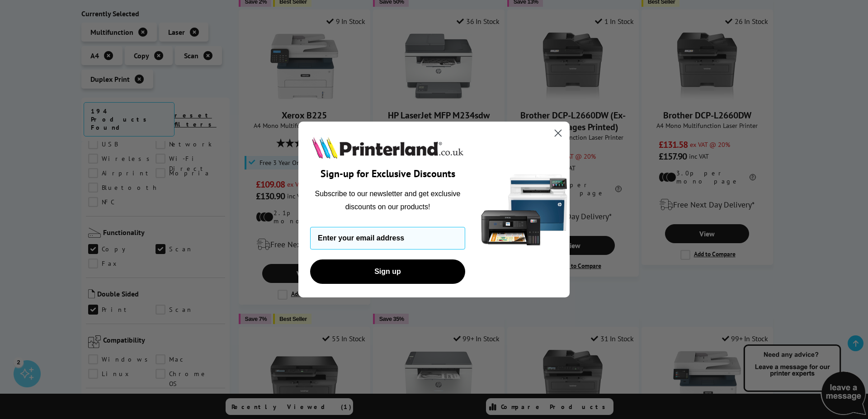 The height and width of the screenshot is (419, 868). I want to click on span: Subscribe to our newsletter and get exclusive discounts on our products!, so click(388, 200).